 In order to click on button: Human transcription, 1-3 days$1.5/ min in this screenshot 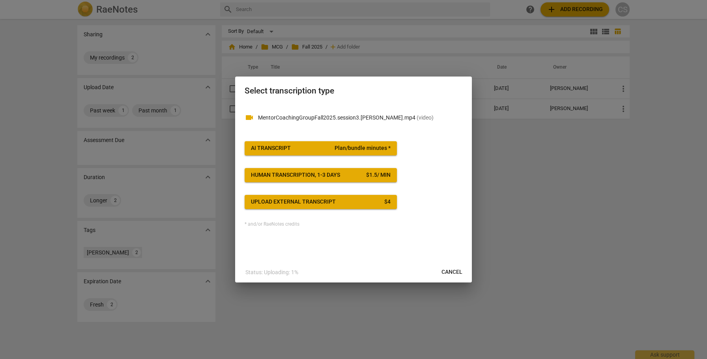, I will do `click(321, 175)`.